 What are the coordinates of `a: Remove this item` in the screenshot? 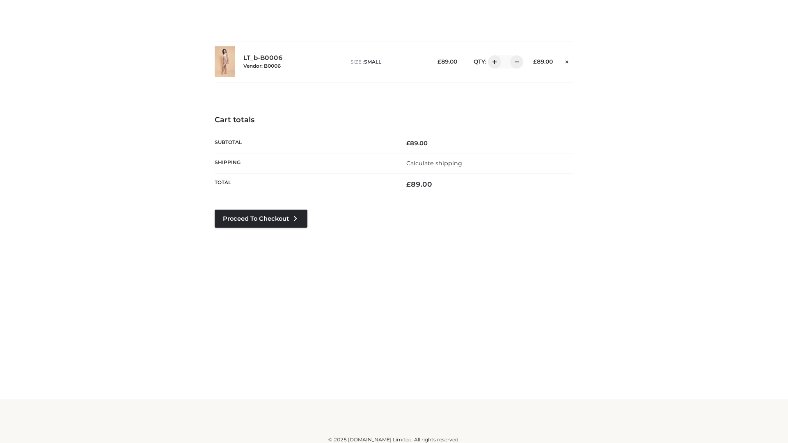 It's located at (567, 61).